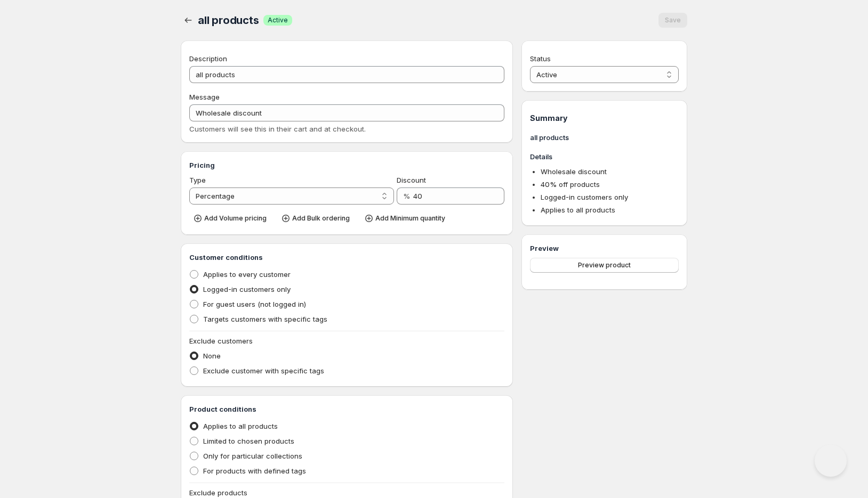 The image size is (868, 498). I want to click on span: Add Minimum quantity, so click(410, 219).